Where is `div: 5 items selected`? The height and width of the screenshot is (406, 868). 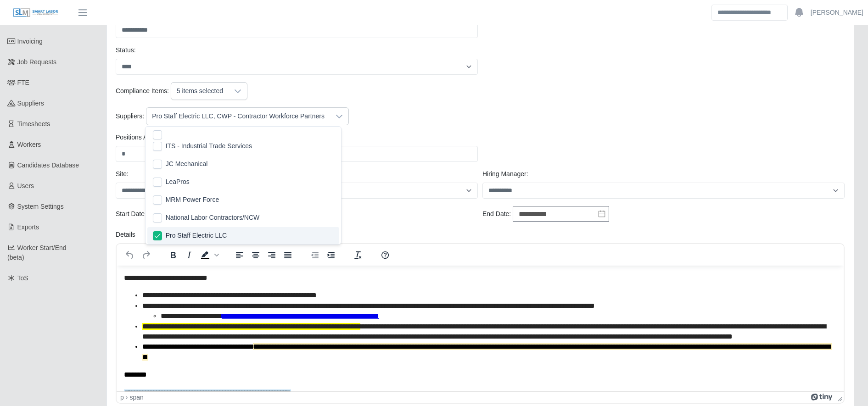 div: 5 items selected is located at coordinates (200, 91).